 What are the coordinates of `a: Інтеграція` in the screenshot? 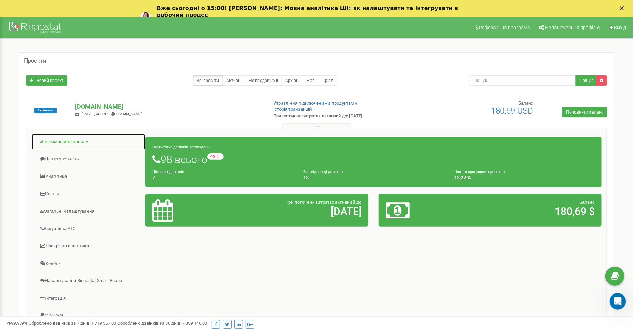 It's located at (89, 299).